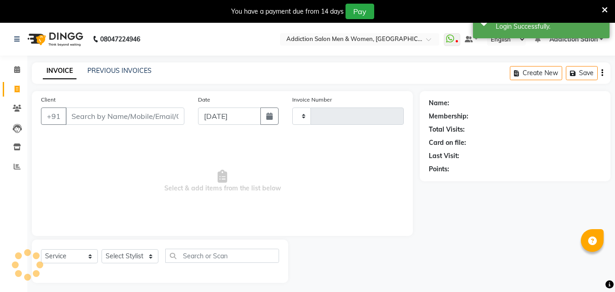 Image resolution: width=615 pixels, height=292 pixels. I want to click on button: Pay, so click(360, 11).